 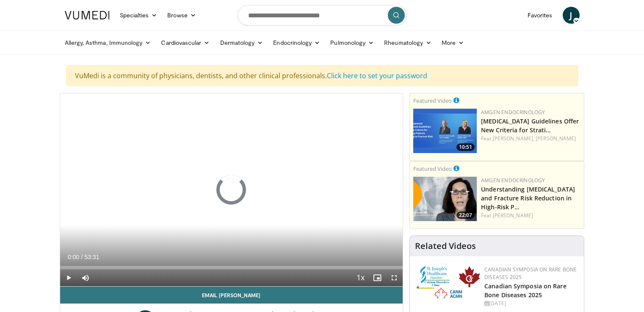 I want to click on button: Play, so click(x=69, y=278).